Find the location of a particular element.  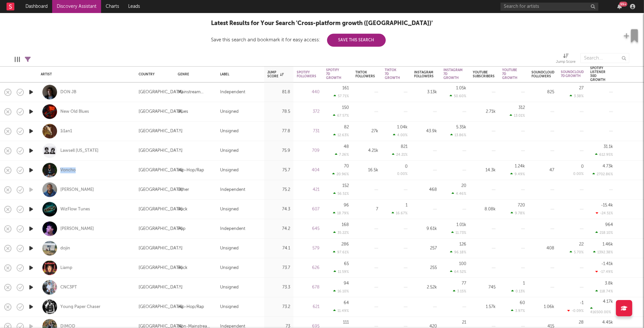

div: 57.71 % is located at coordinates (341, 96).